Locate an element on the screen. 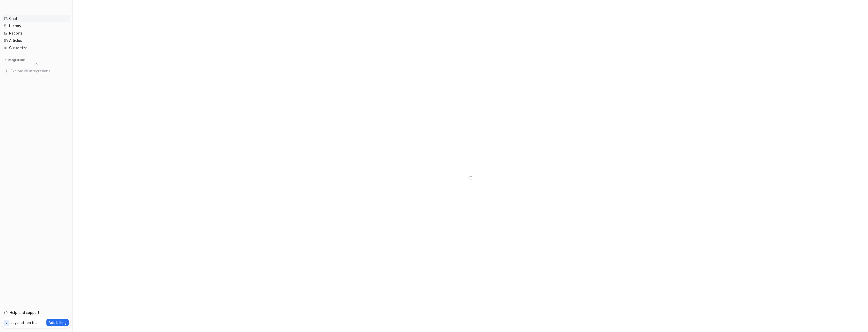 This screenshot has height=332, width=868. p: days left on trial is located at coordinates (25, 323).